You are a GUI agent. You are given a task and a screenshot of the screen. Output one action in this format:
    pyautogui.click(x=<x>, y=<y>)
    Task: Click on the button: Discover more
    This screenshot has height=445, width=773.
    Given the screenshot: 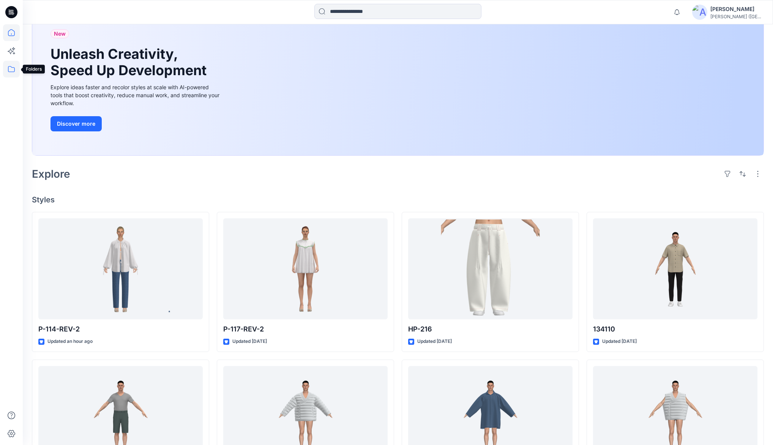 What is the action you would take?
    pyautogui.click(x=76, y=124)
    